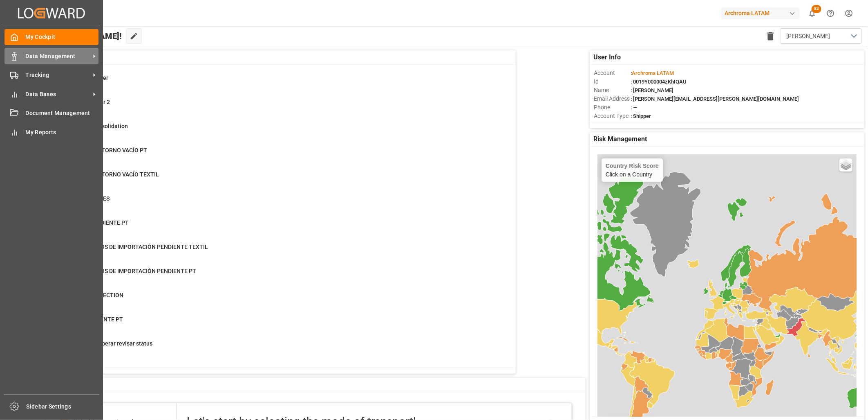 The height and width of the screenshot is (420, 868). What do you see at coordinates (273, 348) in the screenshot?
I see `a: 65Pendiente de liberar revisar statusFinal Delivery` at bounding box center [273, 348].